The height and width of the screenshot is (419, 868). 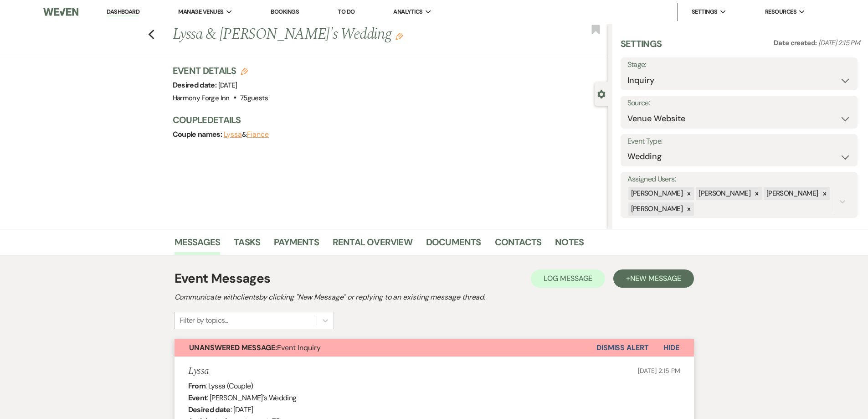 What do you see at coordinates (641, 47) in the screenshot?
I see `h3: Settings` at bounding box center [641, 47].